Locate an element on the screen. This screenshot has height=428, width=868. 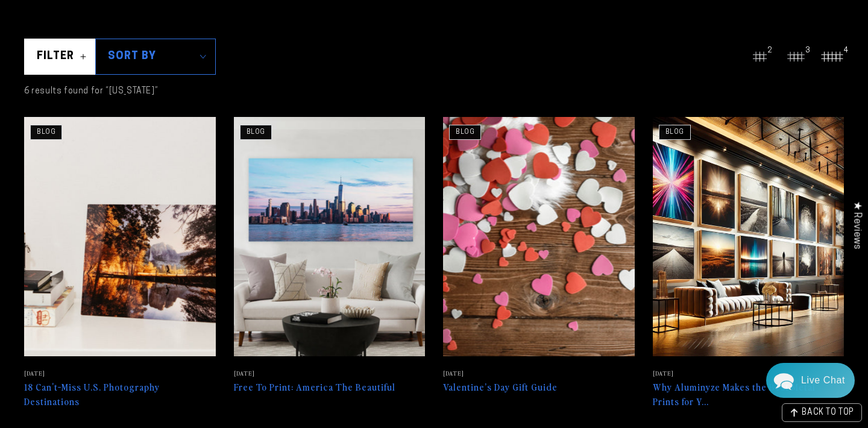
button: 3 is located at coordinates (796, 57).